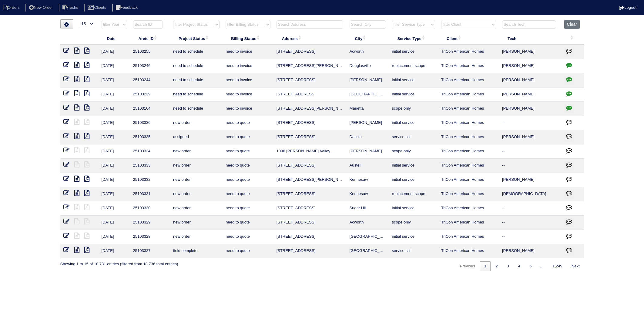  I want to click on td: 25103333, so click(150, 166).